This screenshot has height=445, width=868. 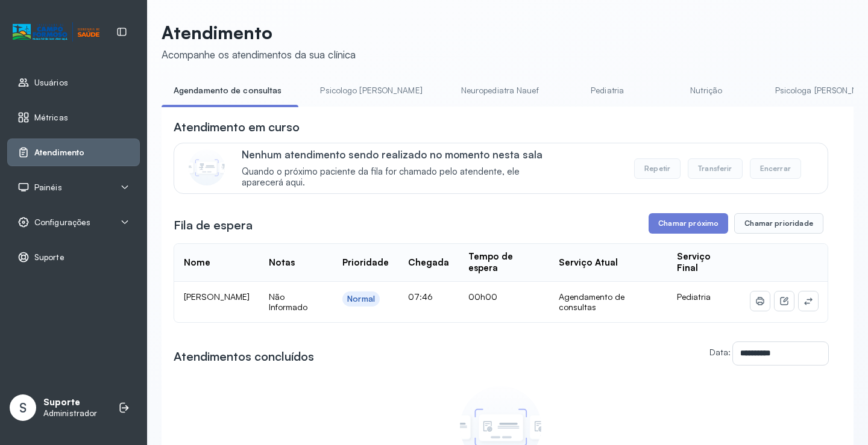 I want to click on button: Encerrar, so click(x=775, y=169).